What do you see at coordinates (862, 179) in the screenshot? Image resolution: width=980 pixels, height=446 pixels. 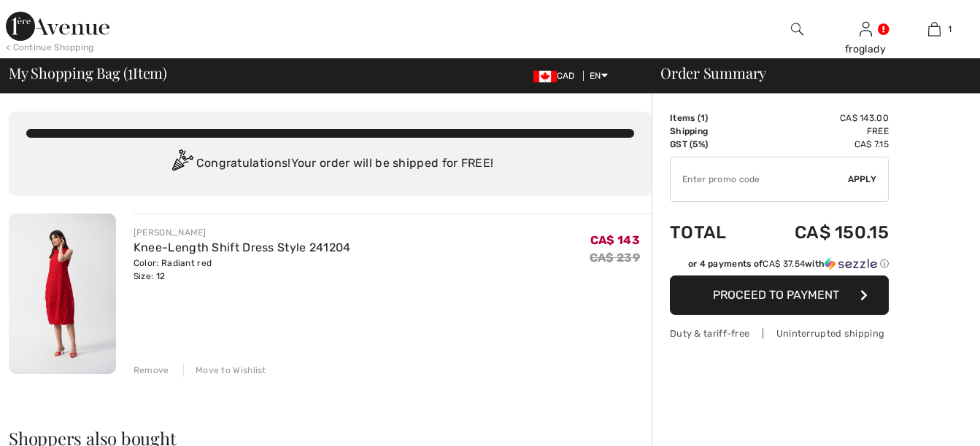 I see `span: Apply` at bounding box center [862, 179].